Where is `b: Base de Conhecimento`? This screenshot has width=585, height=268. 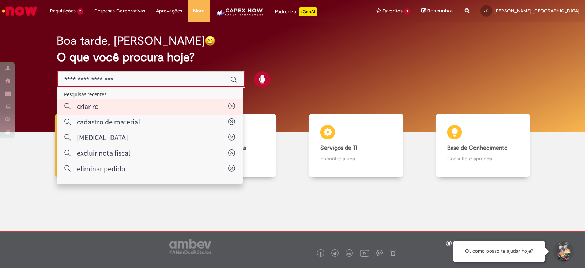
b: Base de Conhecimento is located at coordinates (477, 148).